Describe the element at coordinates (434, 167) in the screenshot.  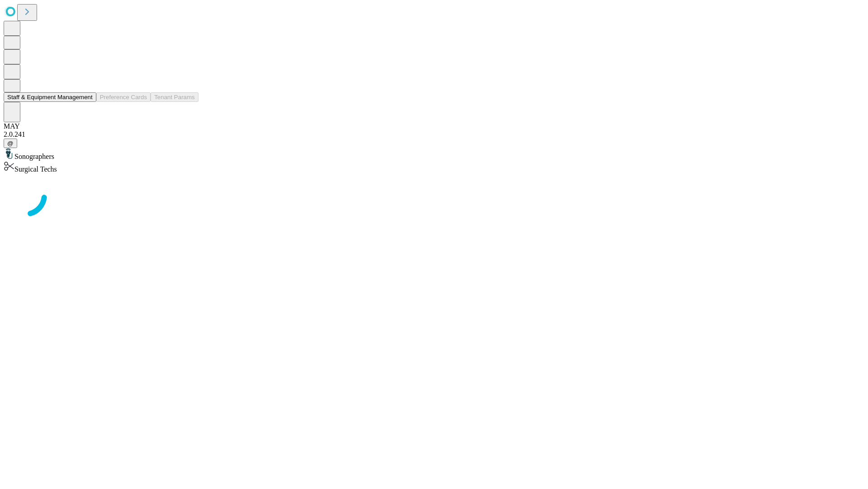
I see `div: Surgical Techs` at that location.